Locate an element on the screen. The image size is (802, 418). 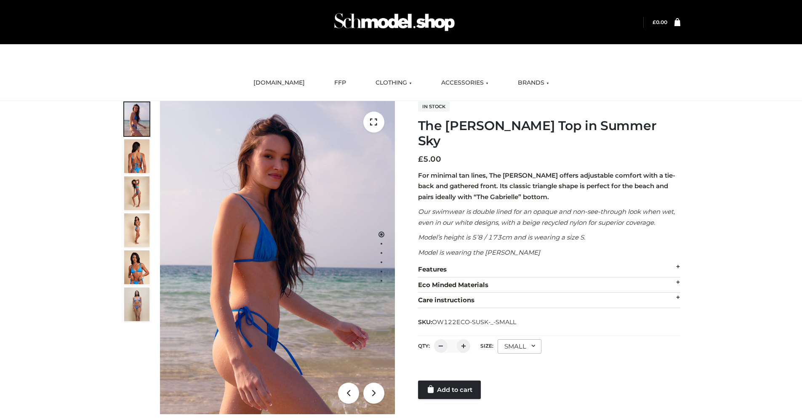
img: 5.Alex-top_CN-1-1_1-1.jpg is located at coordinates (137, 156).